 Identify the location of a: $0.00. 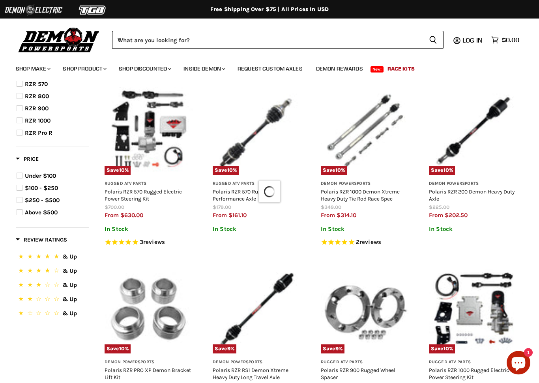
(505, 40).